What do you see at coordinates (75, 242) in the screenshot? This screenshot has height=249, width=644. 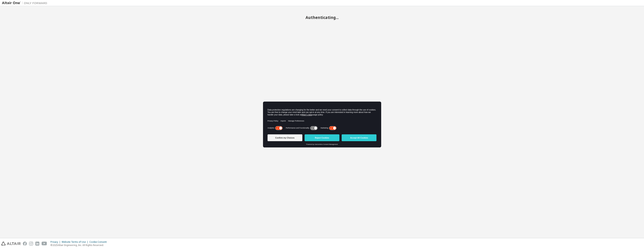 I see `div: Website Terms of Use` at bounding box center [75, 242].